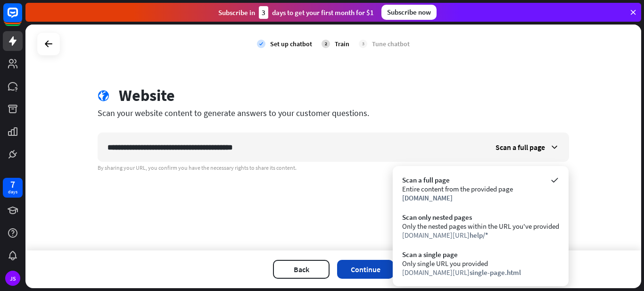 The width and height of the screenshot is (644, 291). Describe the element at coordinates (480, 263) in the screenshot. I see `div: Only single URL you provided` at that location.